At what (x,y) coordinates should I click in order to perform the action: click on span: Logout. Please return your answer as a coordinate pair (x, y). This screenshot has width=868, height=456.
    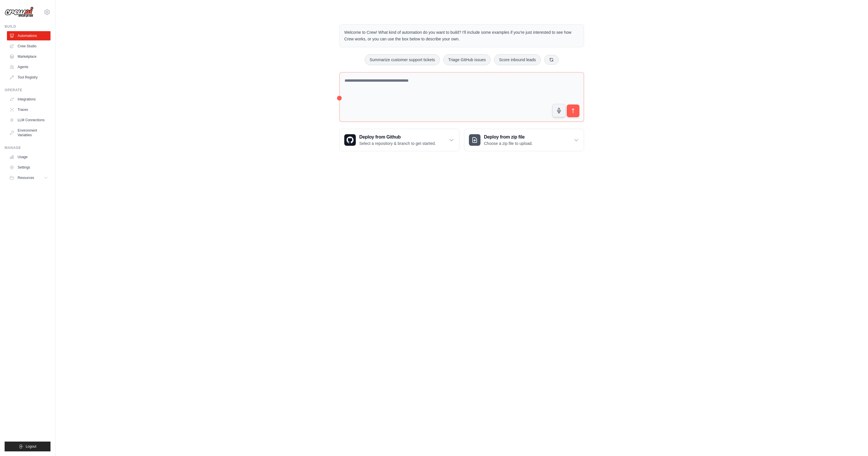
    Looking at the image, I should click on (31, 447).